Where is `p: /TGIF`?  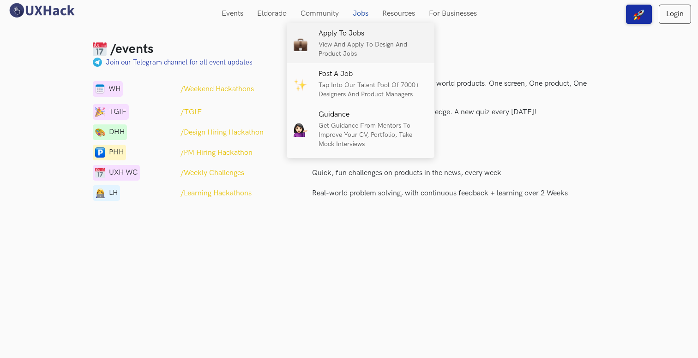
p: /TGIF is located at coordinates (191, 113).